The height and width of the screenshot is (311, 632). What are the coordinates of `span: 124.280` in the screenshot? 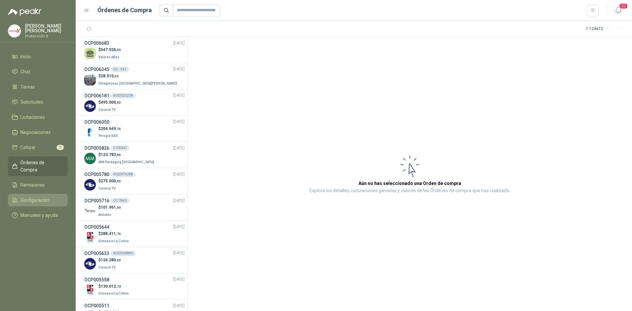 It's located at (111, 260).